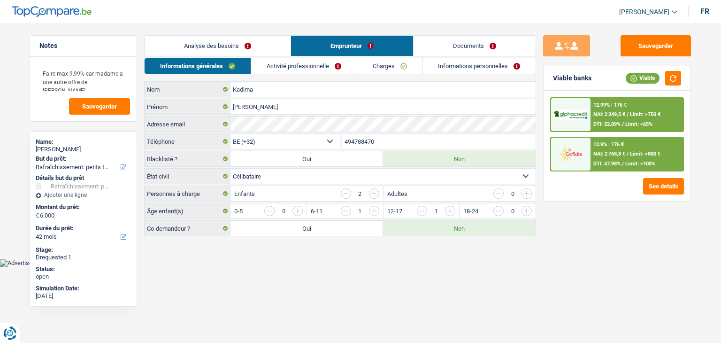 This screenshot has width=721, height=343. What do you see at coordinates (187, 176) in the screenshot?
I see `label: État civil` at bounding box center [187, 176].